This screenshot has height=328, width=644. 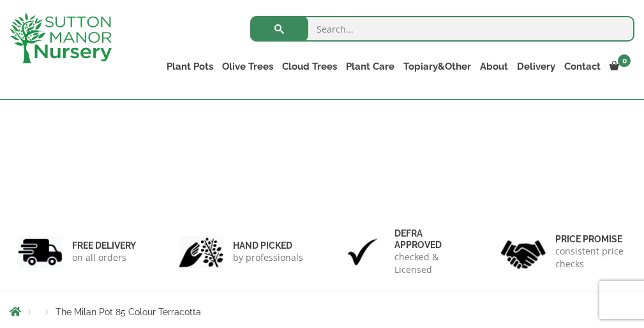 What do you see at coordinates (429, 263) in the screenshot?
I see `p: checked & Licensed` at bounding box center [429, 263].